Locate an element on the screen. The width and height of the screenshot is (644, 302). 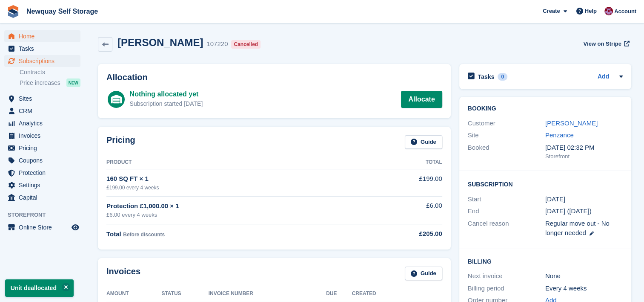
span: Invoices is located at coordinates (44, 136).